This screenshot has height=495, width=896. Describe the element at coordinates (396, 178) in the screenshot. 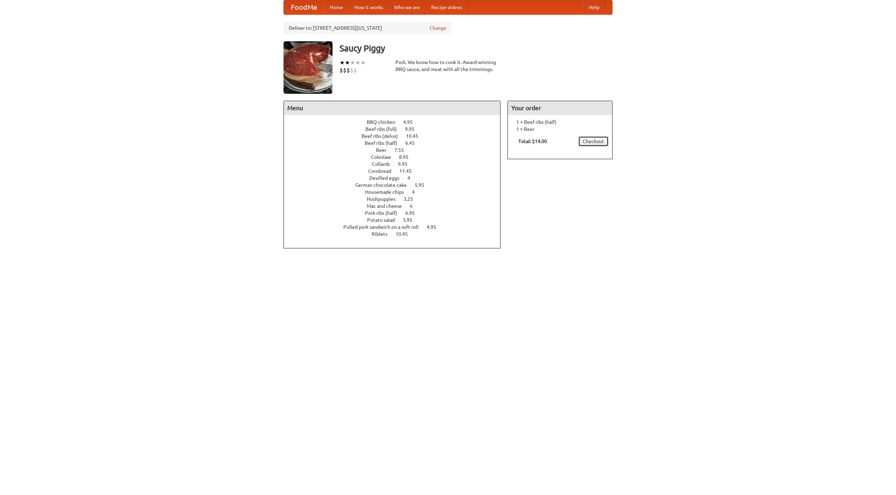

I see `a: Devilled eggs 4` at that location.